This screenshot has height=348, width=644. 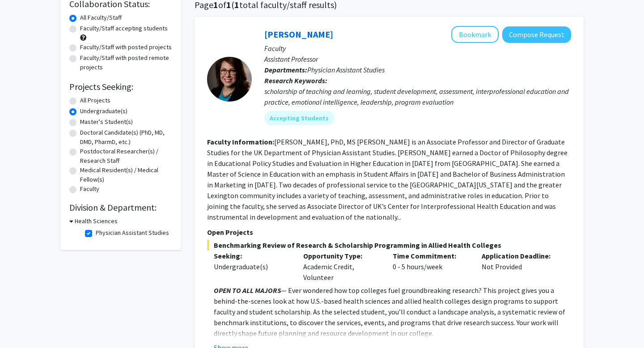 What do you see at coordinates (430, 267) in the screenshot?
I see `div: 0 - 5 hours/week` at bounding box center [430, 267].